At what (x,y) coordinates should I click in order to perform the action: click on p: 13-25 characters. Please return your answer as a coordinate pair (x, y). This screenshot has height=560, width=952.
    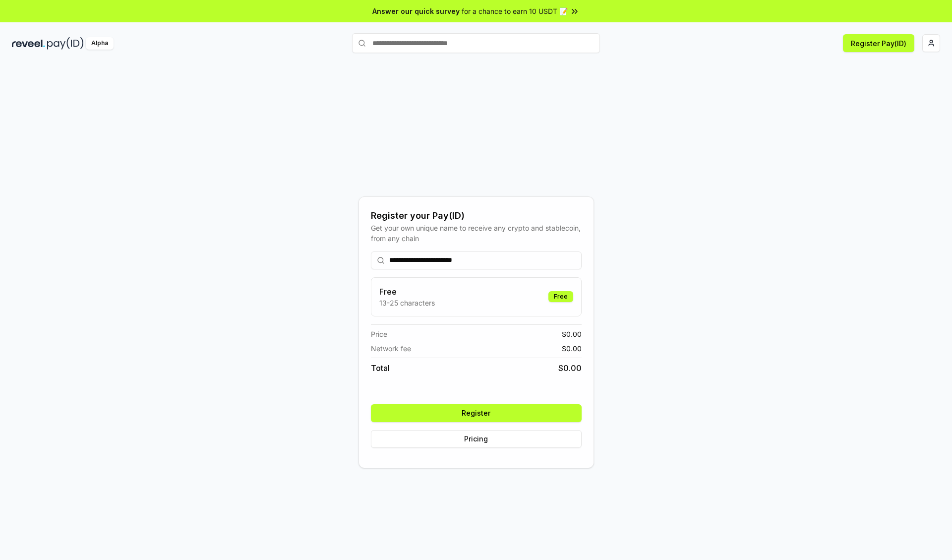
    Looking at the image, I should click on (407, 302).